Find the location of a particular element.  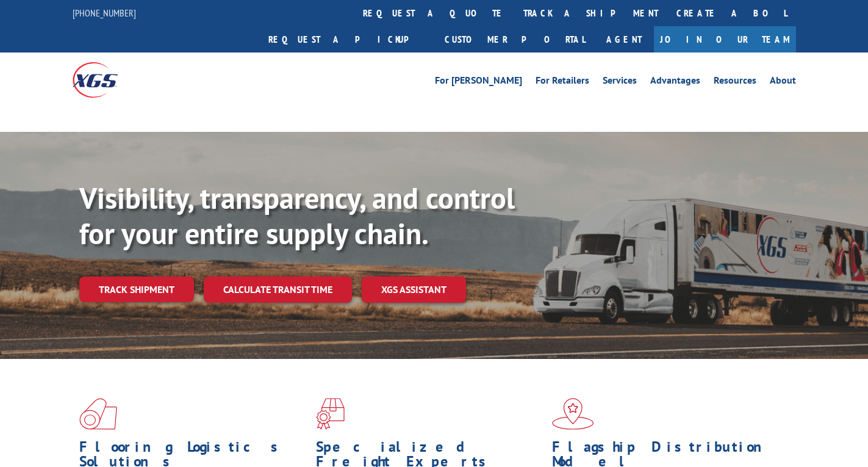

a: Join Our Team is located at coordinates (724, 39).